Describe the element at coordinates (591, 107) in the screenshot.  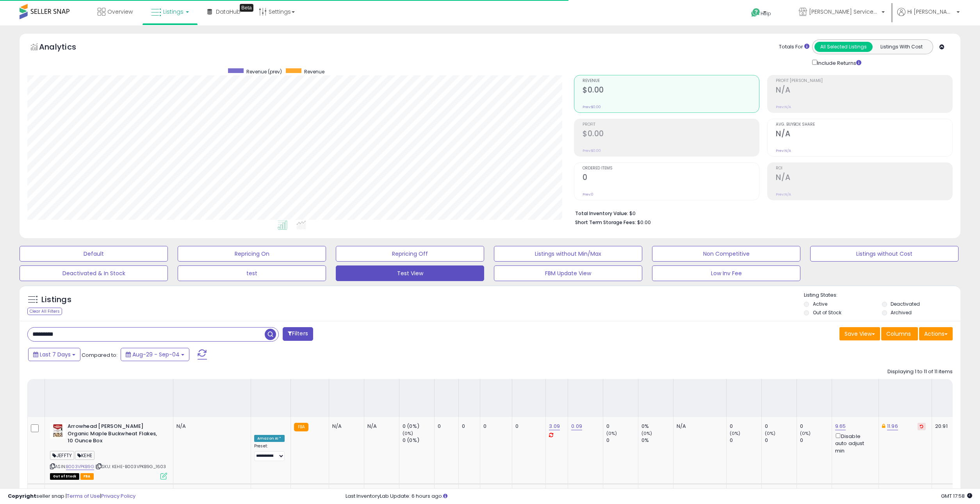
I see `small: Prev: $0.00` at that location.